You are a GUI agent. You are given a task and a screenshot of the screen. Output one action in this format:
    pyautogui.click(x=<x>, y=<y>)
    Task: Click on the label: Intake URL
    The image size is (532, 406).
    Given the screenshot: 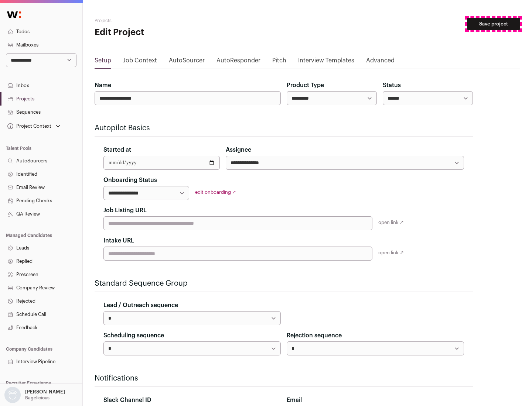 What is the action you would take?
    pyautogui.click(x=119, y=241)
    